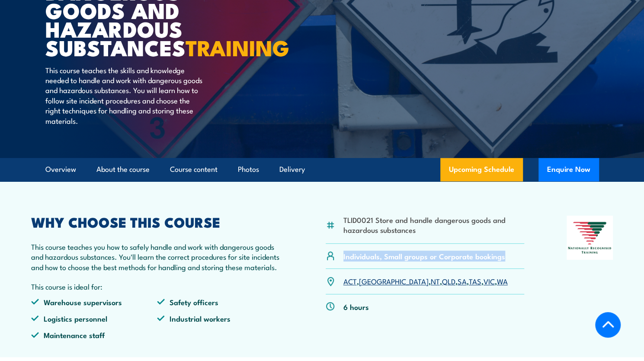 This screenshot has width=644, height=361. What do you see at coordinates (502, 281) in the screenshot?
I see `a: WA` at bounding box center [502, 281].